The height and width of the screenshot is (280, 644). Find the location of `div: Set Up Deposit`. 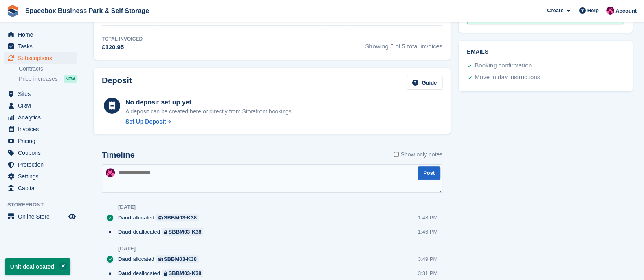

div: Set Up Deposit is located at coordinates (146, 122).